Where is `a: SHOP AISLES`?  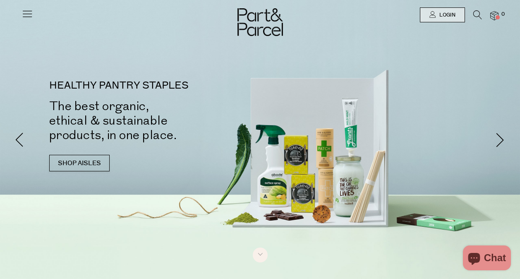
a: SHOP AISLES is located at coordinates (79, 163).